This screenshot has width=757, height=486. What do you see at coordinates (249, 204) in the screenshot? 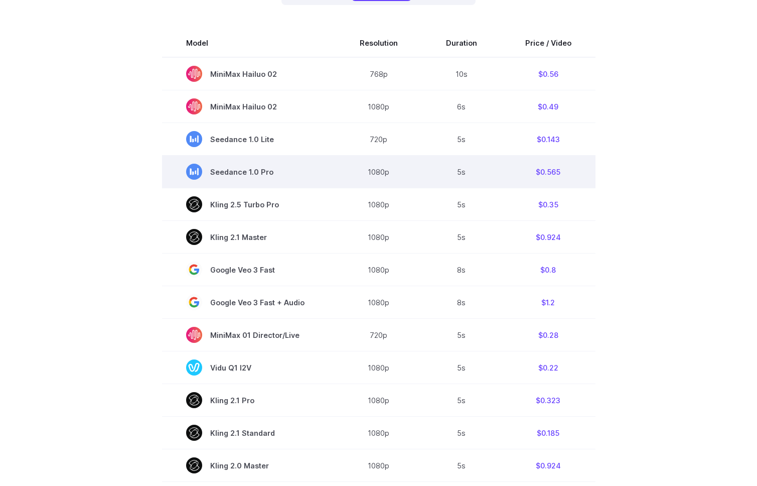
I see `span: Kling 2.5 Turbo Pro` at bounding box center [249, 204].